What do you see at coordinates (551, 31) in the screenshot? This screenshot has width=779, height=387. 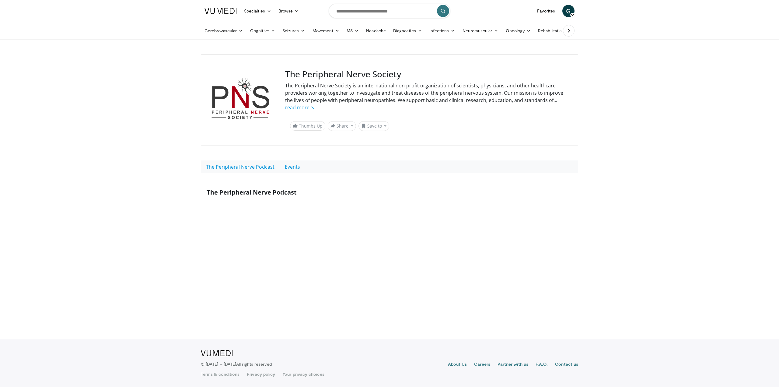 I see `a: Rehabilitation` at bounding box center [551, 31].